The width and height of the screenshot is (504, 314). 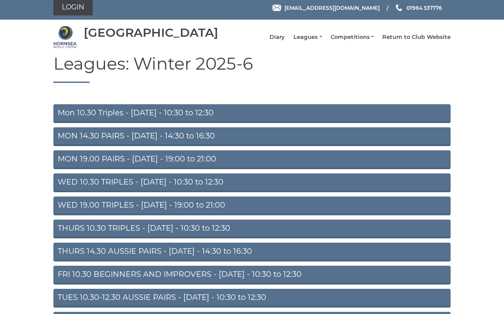 What do you see at coordinates (277, 38) in the screenshot?
I see `a: Diary` at bounding box center [277, 38].